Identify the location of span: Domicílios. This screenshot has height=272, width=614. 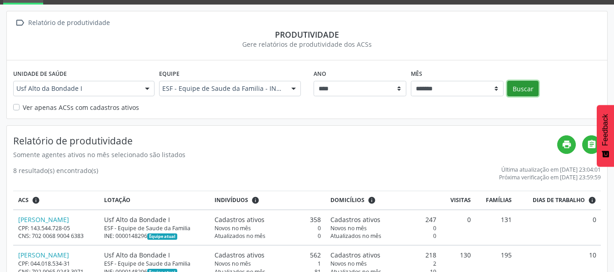
(347, 200).